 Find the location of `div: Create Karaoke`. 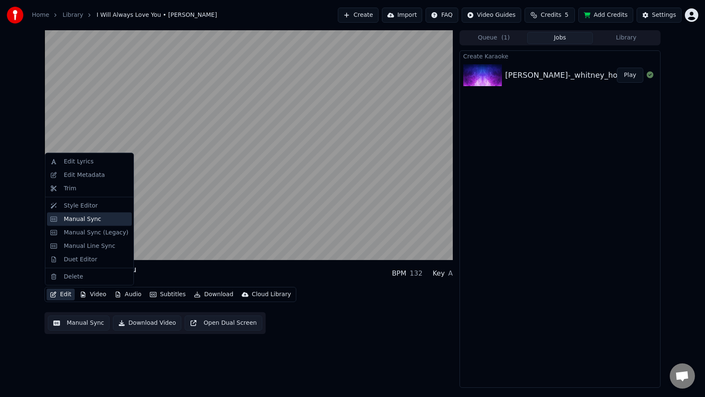

div: Create Karaoke is located at coordinates (560, 56).